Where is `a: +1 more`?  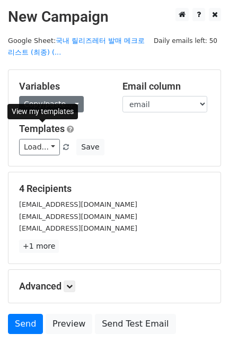
a: +1 more is located at coordinates (39, 246).